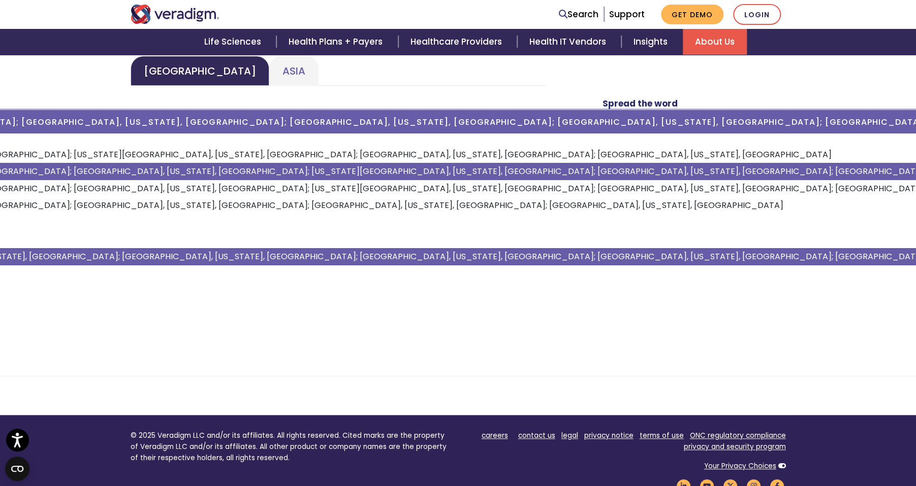 The height and width of the screenshot is (486, 916). I want to click on a: ONC regulatory compliance, so click(737, 436).